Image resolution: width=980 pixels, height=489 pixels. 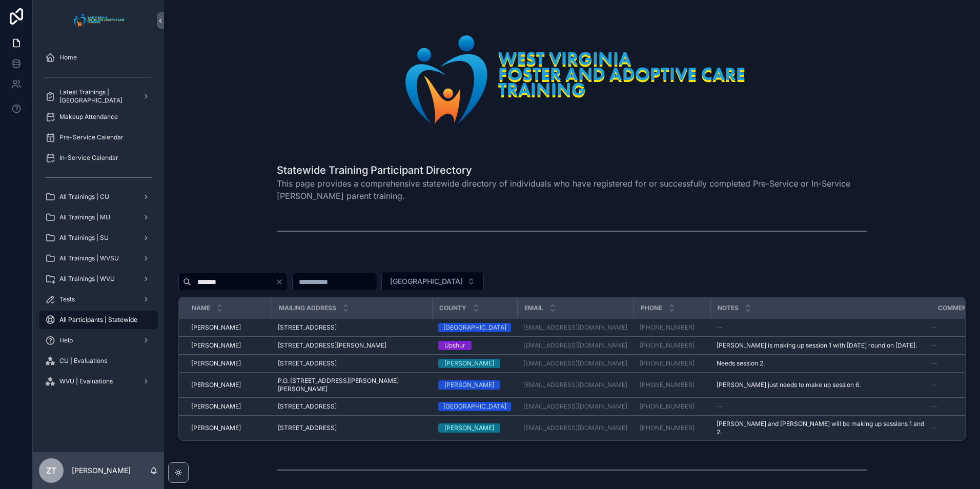 I want to click on a: WVU | Evaluations, so click(x=98, y=381).